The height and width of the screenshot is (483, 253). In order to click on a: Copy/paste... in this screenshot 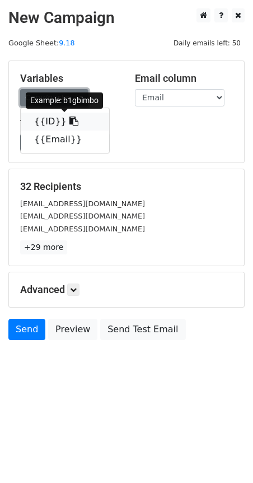, I will do `click(54, 97)`.